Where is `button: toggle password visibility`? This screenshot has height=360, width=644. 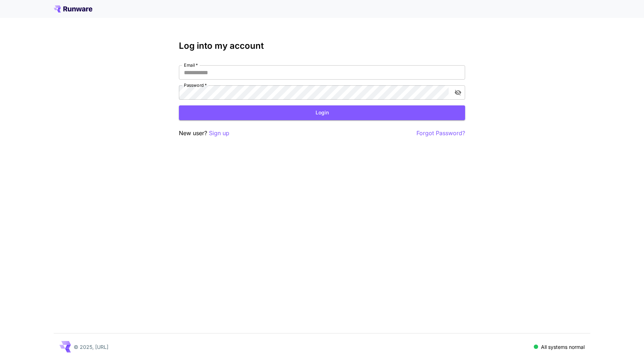
button: toggle password visibility is located at coordinates (458, 93).